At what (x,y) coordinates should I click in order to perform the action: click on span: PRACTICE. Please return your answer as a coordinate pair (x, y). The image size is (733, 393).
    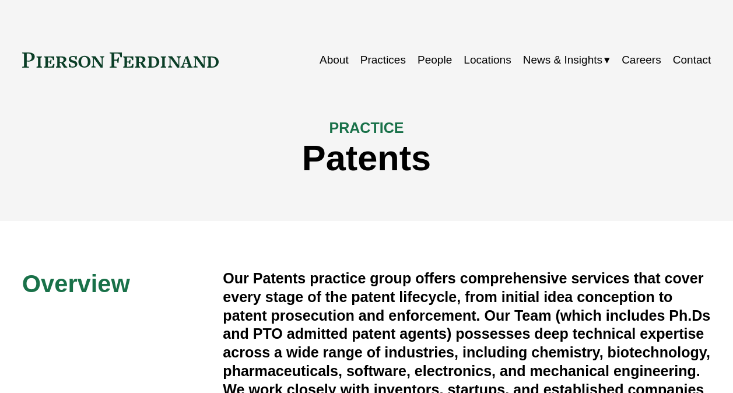
    Looking at the image, I should click on (366, 128).